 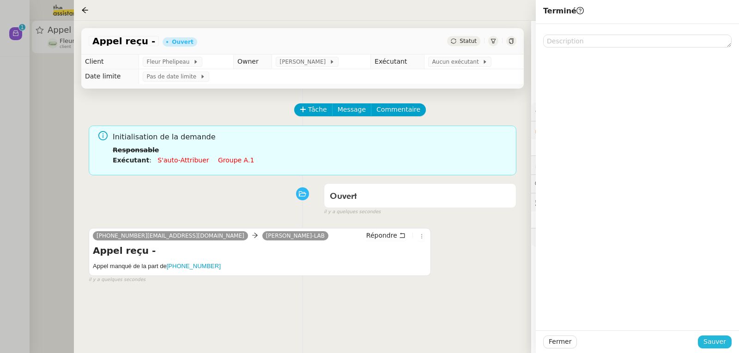 I want to click on a: Groupe a.1, so click(x=236, y=160).